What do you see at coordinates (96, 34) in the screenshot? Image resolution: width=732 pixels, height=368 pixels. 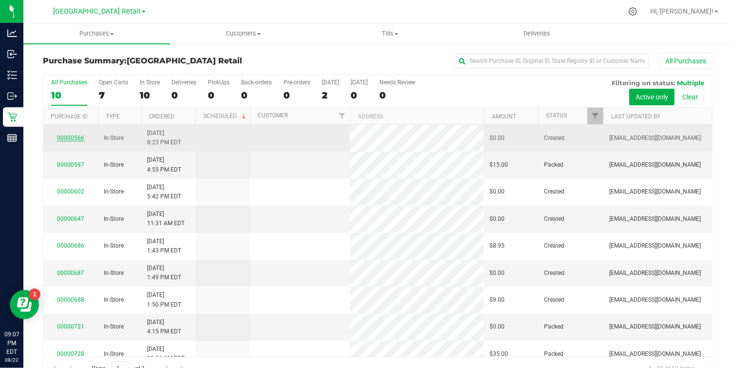 I see `a: Purchases` at bounding box center [96, 34].